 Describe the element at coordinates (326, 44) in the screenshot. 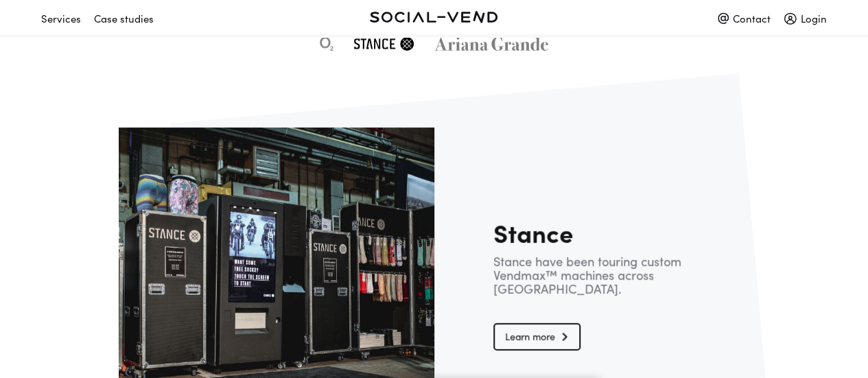

I see `img: O2` at that location.